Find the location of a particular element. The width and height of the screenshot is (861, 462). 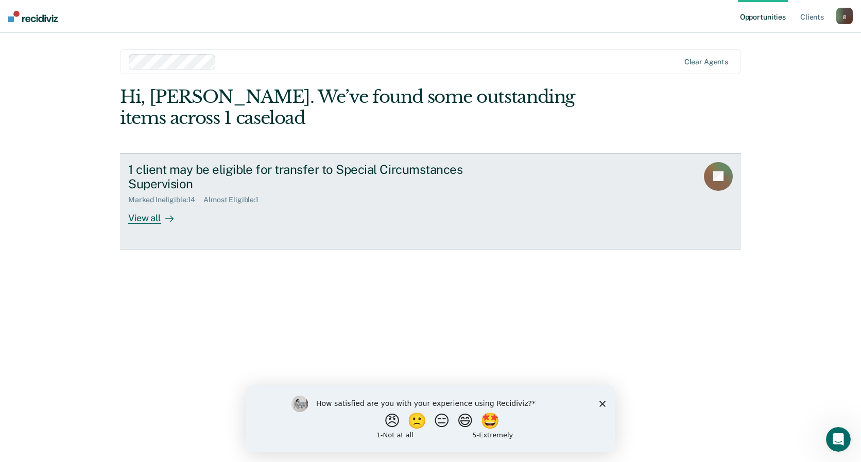

button: 2 is located at coordinates (171, 36).